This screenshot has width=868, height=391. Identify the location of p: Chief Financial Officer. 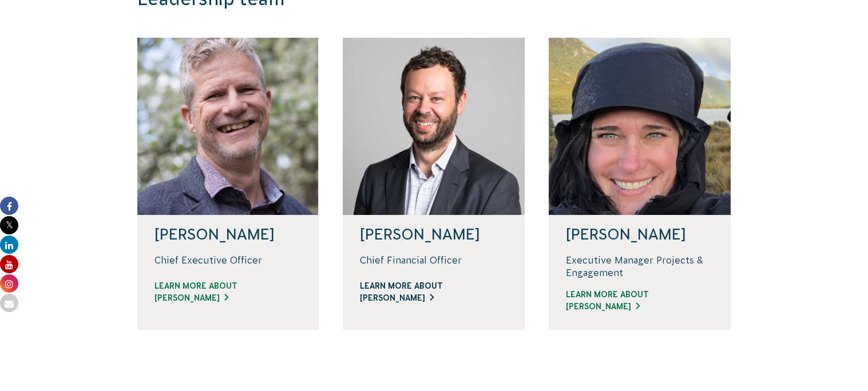
(434, 260).